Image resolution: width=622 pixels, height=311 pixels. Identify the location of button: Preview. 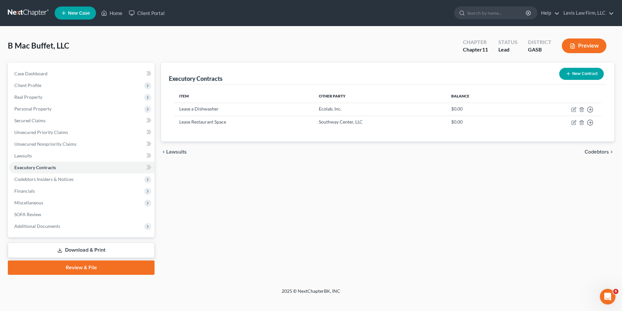
(584, 46).